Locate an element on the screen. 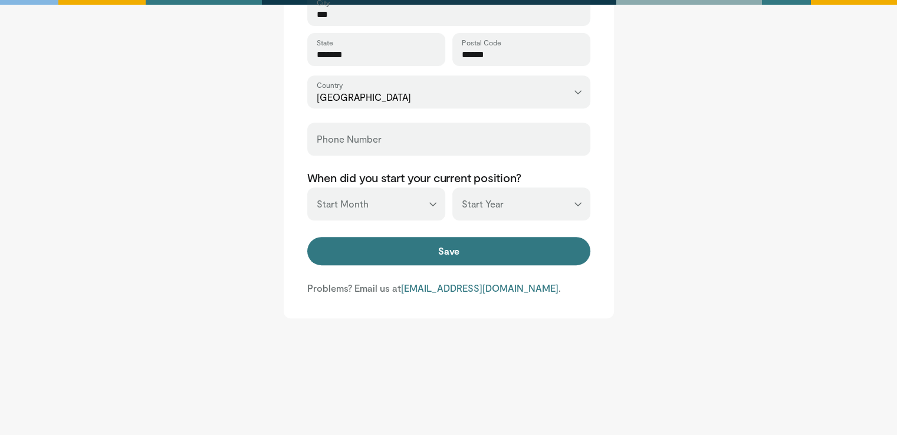 Image resolution: width=897 pixels, height=435 pixels. label: State is located at coordinates (325, 42).